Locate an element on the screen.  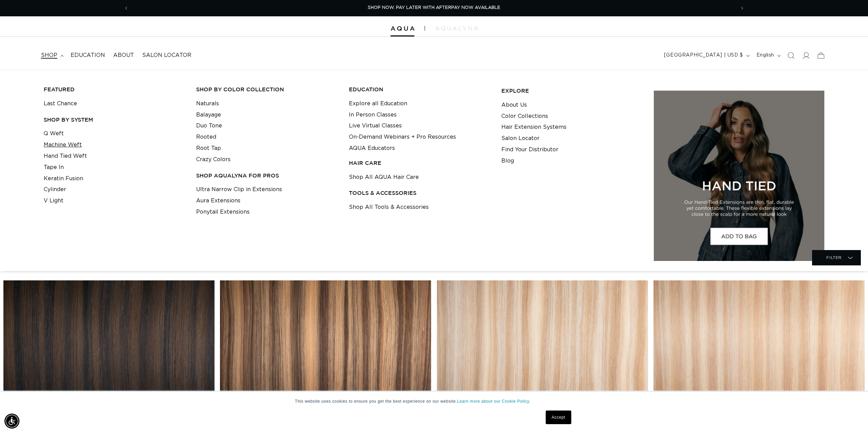
a: Hair Extension Systems is located at coordinates (533, 127).